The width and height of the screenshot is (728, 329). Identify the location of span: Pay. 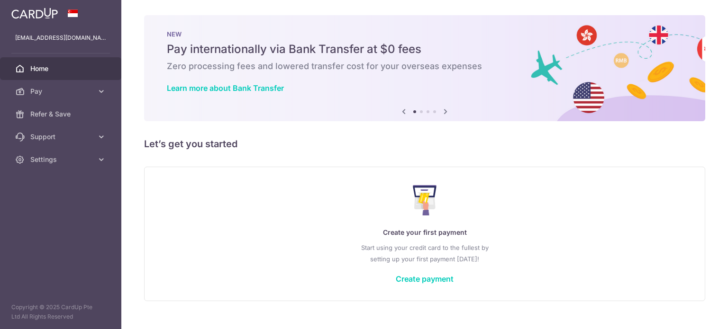
(62, 91).